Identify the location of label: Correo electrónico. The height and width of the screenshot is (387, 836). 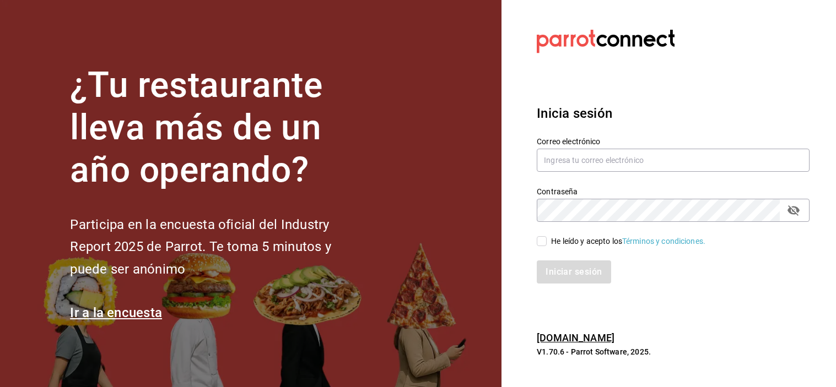
(673, 142).